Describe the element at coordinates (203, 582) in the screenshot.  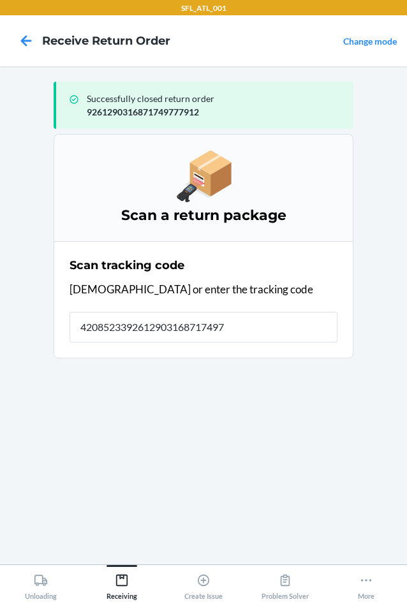
I see `button: Create Issue` at that location.